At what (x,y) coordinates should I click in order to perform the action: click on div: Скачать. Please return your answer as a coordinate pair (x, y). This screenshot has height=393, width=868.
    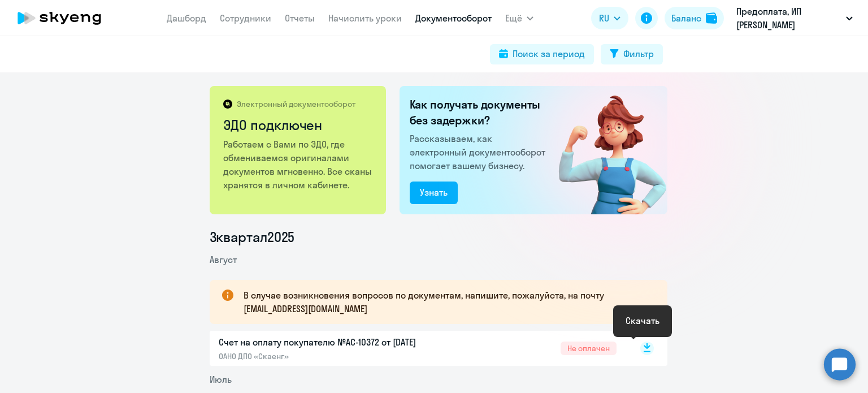
    Looking at the image, I should click on (643, 321).